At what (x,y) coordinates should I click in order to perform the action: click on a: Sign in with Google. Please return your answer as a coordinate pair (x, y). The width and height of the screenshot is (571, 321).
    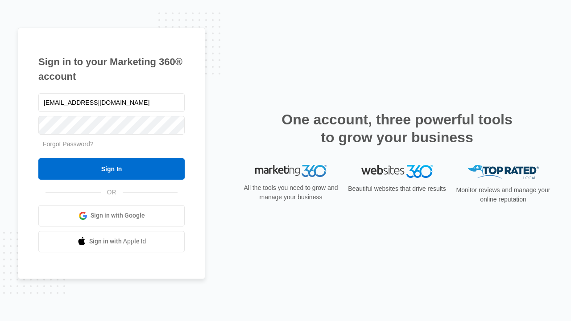
    Looking at the image, I should click on (112, 216).